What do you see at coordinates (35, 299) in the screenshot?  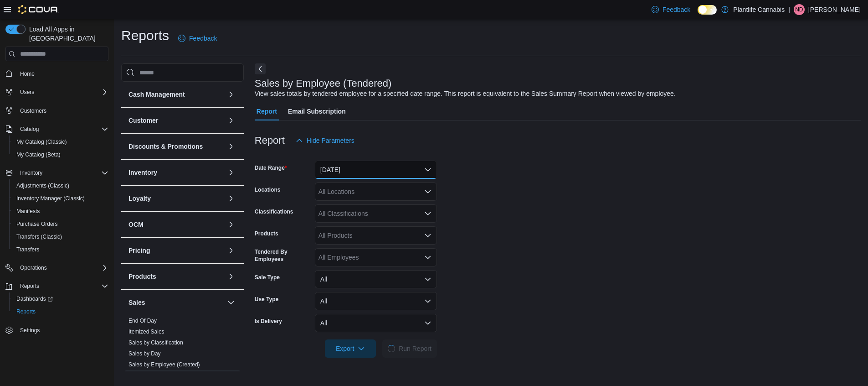 I see `a: Dashboards` at bounding box center [35, 299].